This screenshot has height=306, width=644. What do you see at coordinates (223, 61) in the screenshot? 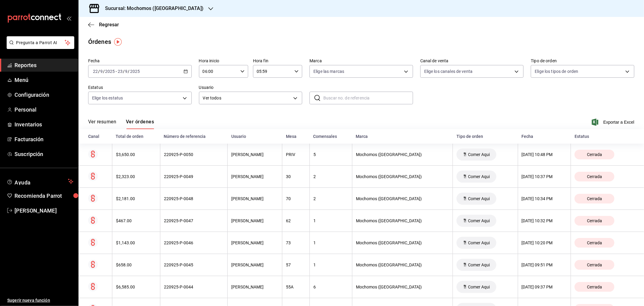
I see `label: Hora inicio` at bounding box center [223, 61].